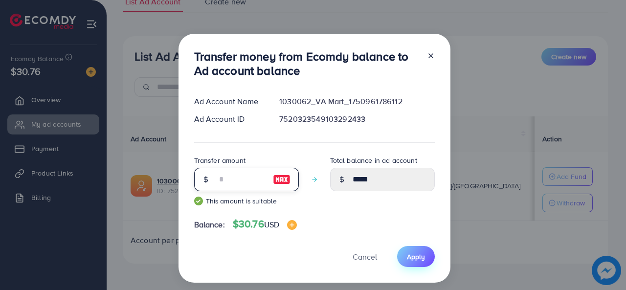 This screenshot has width=626, height=290. I want to click on span: Cancel, so click(365, 257).